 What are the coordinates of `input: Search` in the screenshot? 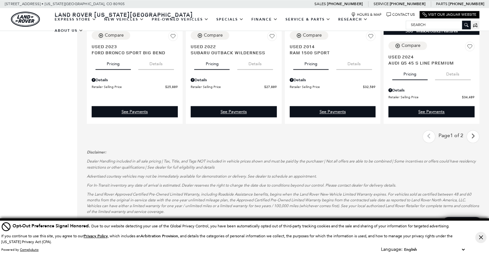 It's located at (439, 25).